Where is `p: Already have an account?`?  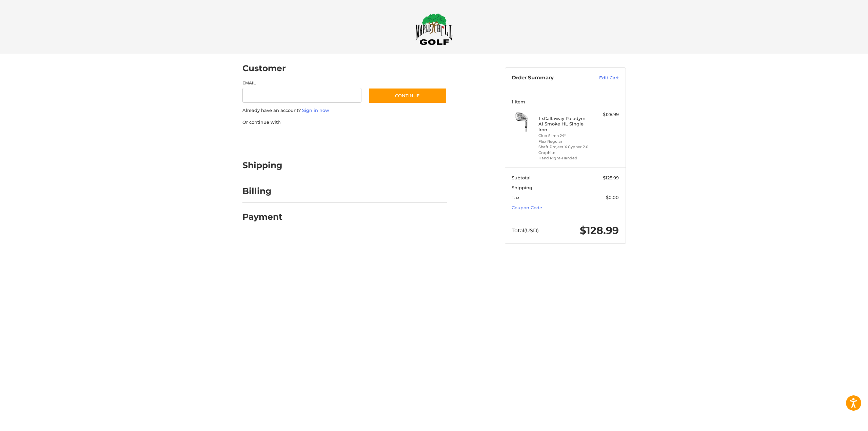
p: Already have an account? is located at coordinates (345, 111).